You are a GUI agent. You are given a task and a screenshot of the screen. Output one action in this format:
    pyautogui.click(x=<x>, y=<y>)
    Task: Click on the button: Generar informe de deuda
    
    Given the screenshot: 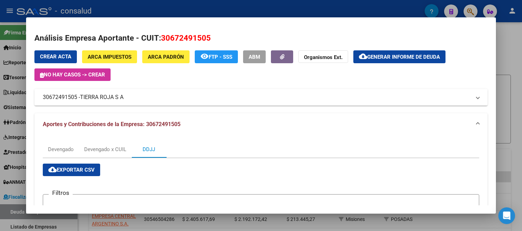 What is the action you would take?
    pyautogui.click(x=399, y=57)
    